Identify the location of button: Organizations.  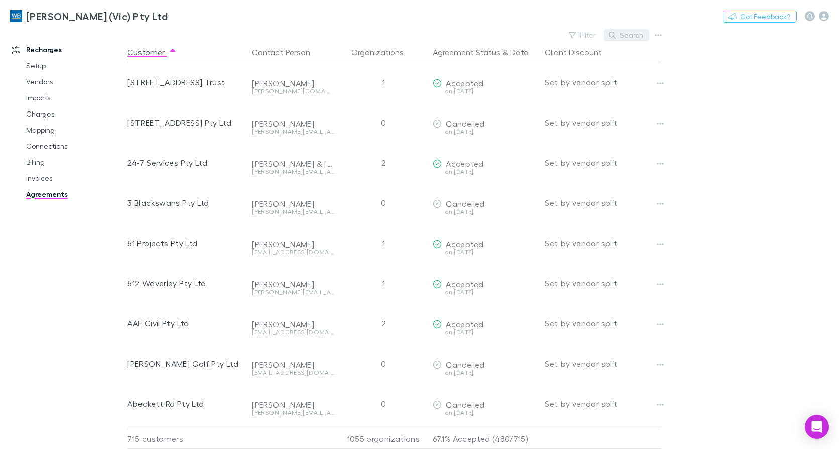
(383, 52).